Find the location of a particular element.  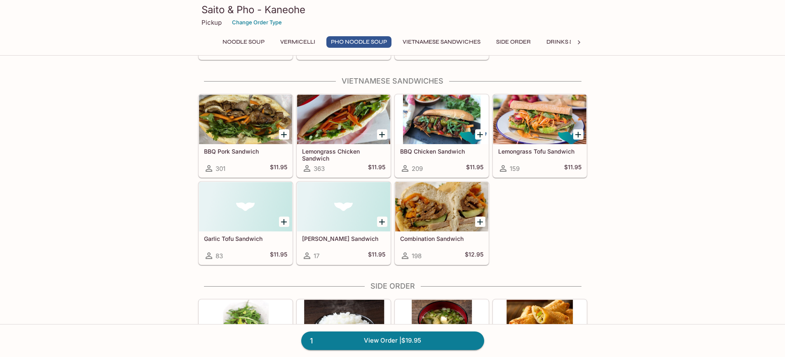

p: Pickup is located at coordinates (211, 22).